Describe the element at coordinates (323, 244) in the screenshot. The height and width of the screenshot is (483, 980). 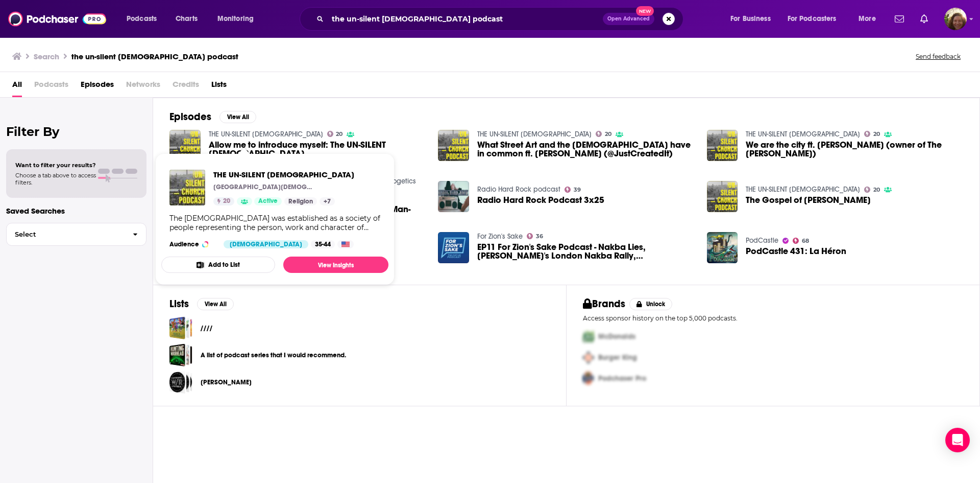
I see `div: 35-44` at that location.